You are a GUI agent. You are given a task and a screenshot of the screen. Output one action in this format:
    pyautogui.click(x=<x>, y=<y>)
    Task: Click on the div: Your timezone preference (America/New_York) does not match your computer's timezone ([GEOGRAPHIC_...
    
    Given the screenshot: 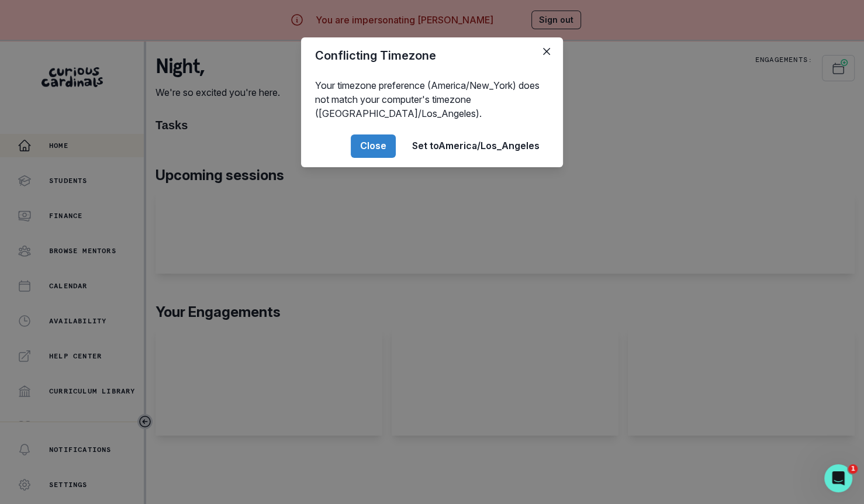 What is the action you would take?
    pyautogui.click(x=432, y=99)
    